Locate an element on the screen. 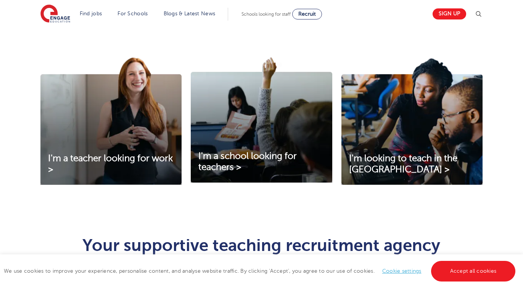  img: Engage Education is located at coordinates (55, 14).